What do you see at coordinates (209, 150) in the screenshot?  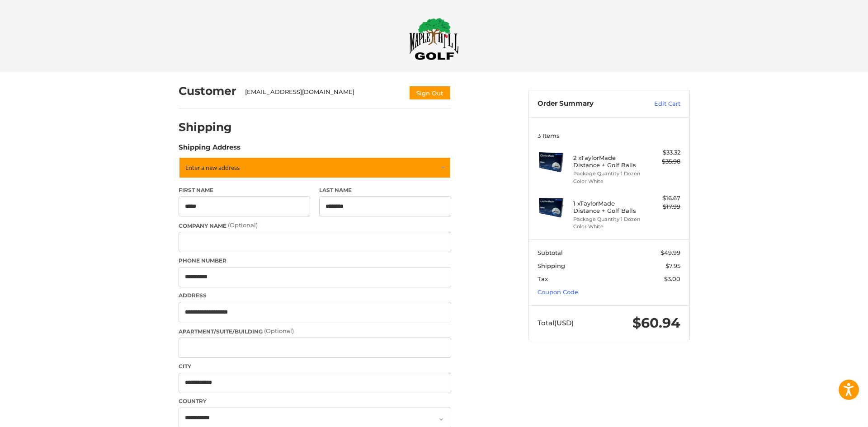 I see `legend: Shipping Address` at bounding box center [209, 150].